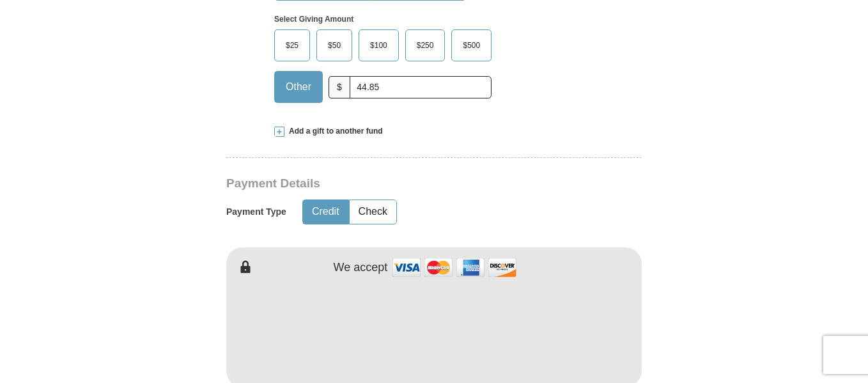 The image size is (868, 383). Describe the element at coordinates (314, 19) in the screenshot. I see `strong: Select Giving Amount` at that location.